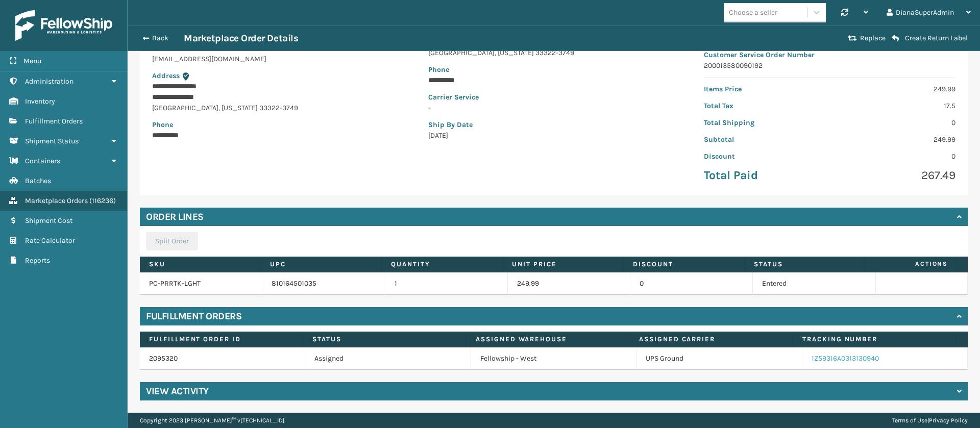  Describe the element at coordinates (753, 12) in the screenshot. I see `div: Choose a seller` at that location.